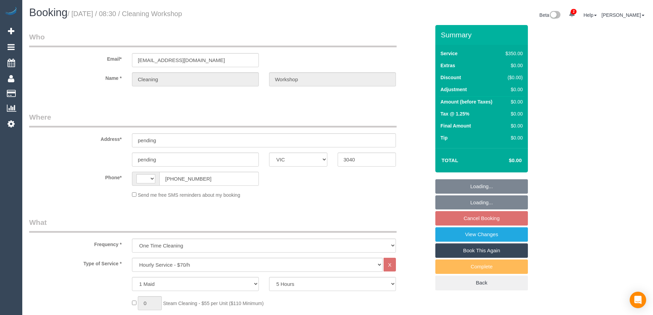  What do you see at coordinates (75, 176) in the screenshot?
I see `label: Phone*` at bounding box center [75, 176].